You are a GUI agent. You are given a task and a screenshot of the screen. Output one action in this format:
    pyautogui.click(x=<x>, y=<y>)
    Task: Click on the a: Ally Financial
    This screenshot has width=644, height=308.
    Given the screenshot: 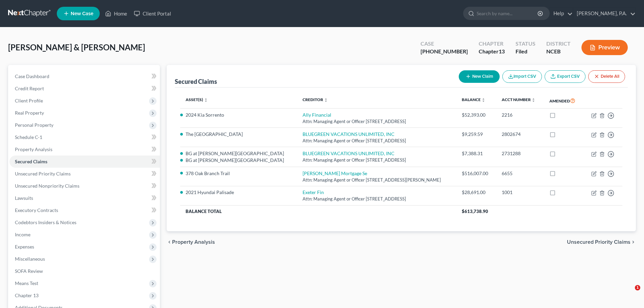 What is the action you would take?
    pyautogui.click(x=317, y=115)
    